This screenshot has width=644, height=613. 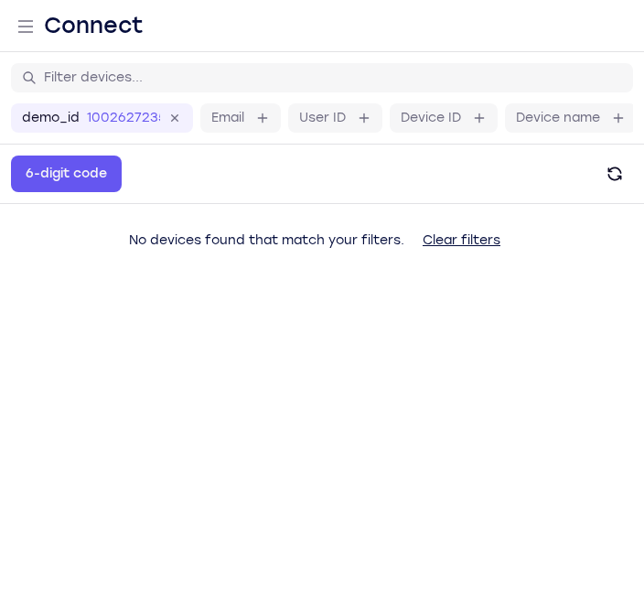 I want to click on label: Device ID, so click(x=431, y=118).